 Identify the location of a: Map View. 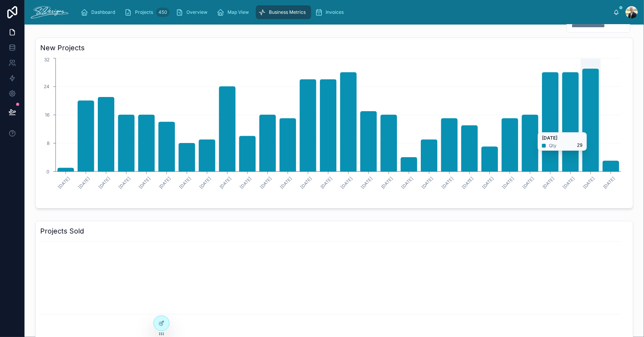
(234, 12).